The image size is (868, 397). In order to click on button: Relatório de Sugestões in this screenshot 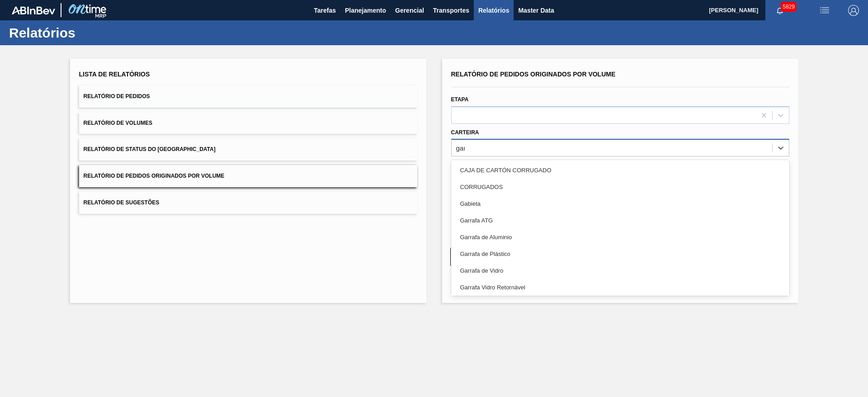, I will do `click(248, 203)`.